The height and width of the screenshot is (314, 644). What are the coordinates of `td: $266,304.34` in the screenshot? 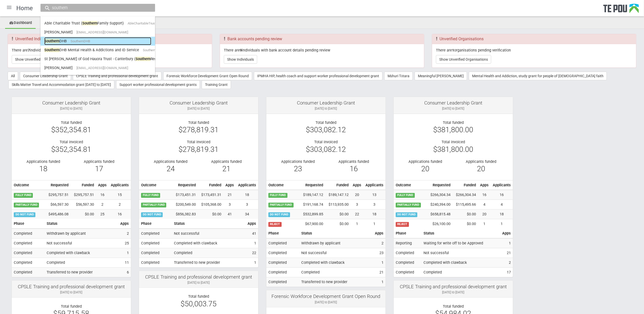 It's located at (440, 195).